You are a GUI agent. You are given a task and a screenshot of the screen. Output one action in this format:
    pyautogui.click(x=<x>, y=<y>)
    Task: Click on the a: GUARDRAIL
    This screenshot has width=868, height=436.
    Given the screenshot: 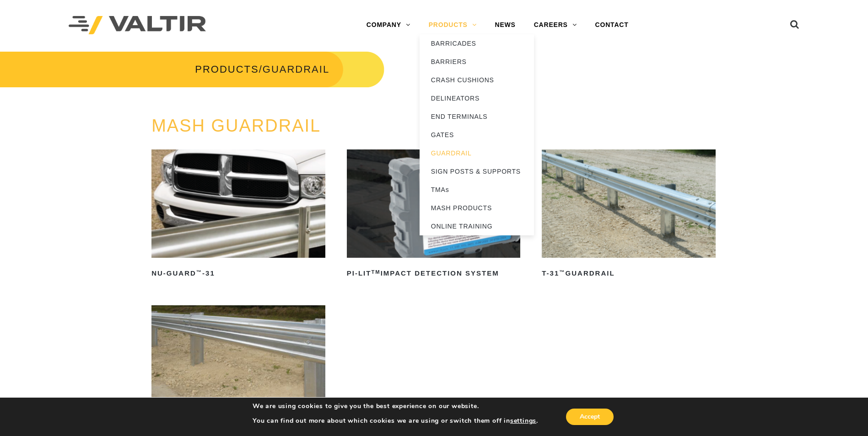 What is the action you would take?
    pyautogui.click(x=477, y=153)
    